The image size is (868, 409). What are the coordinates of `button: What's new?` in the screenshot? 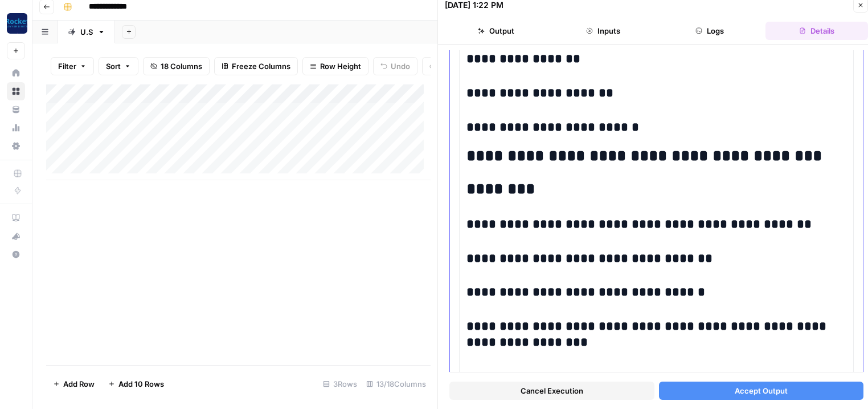 It's located at (16, 236).